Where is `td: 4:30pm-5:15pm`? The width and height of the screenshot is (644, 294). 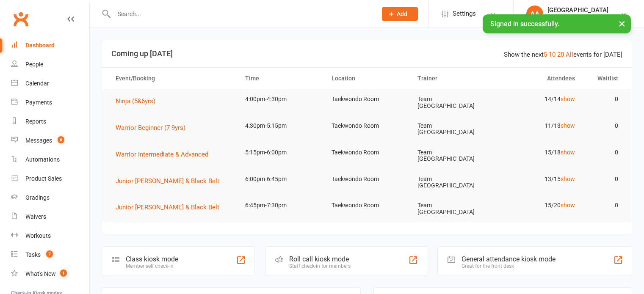 td: 4:30pm-5:15pm is located at coordinates (281, 125).